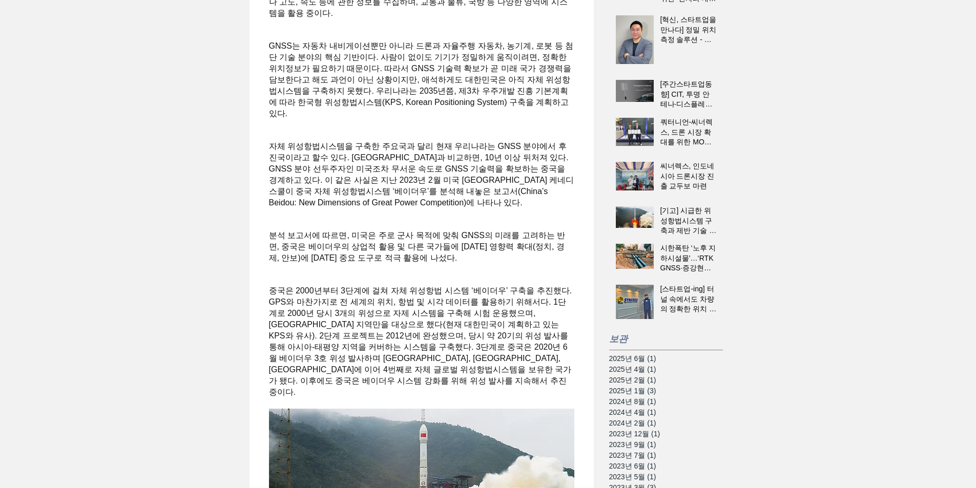 This screenshot has width=976, height=488. I want to click on span: 2024년 8월, so click(633, 402).